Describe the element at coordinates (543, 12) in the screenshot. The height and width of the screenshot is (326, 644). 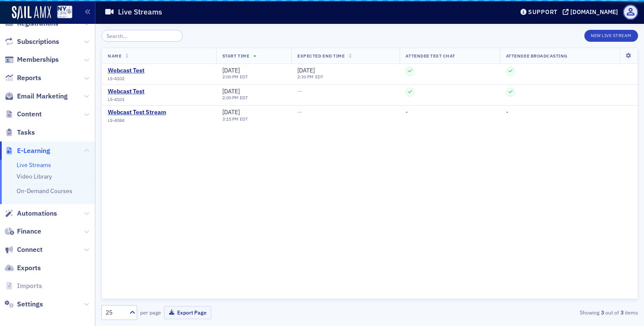
I see `div: Support` at that location.